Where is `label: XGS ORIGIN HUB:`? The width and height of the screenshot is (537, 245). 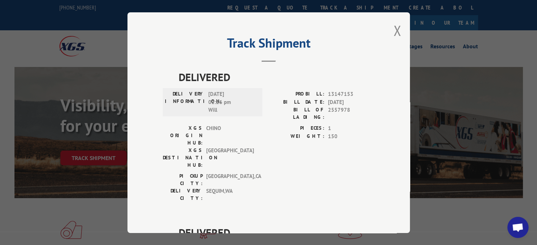 label: XGS ORIGIN HUB: is located at coordinates (182, 136).